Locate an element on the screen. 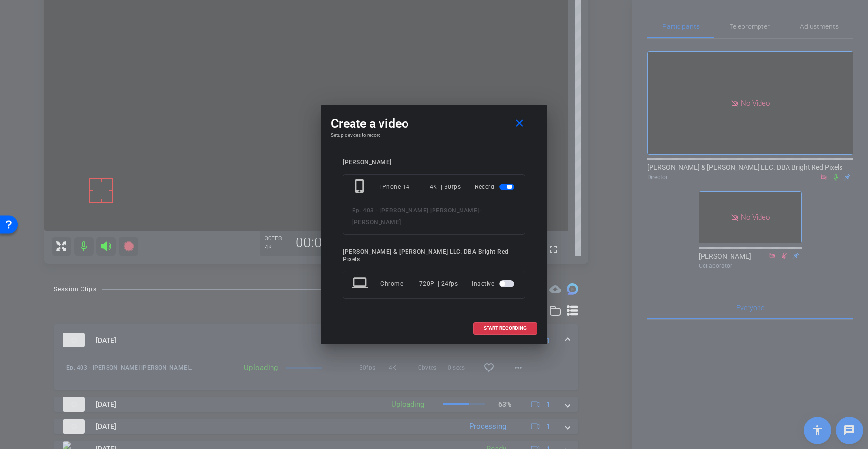 The image size is (868, 449). div: Create a video is located at coordinates (434, 124).